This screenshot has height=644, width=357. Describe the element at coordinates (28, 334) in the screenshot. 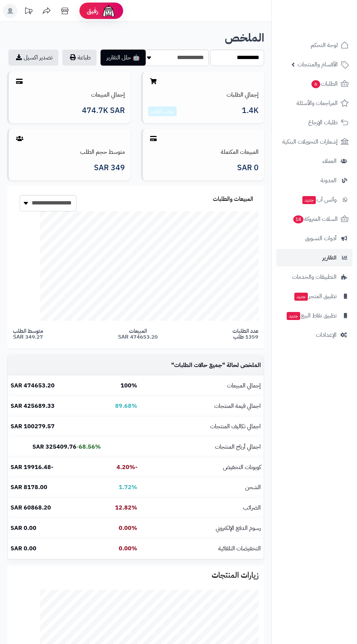

I see `span: متوسط الطلب 349.27 SAR` at that location.